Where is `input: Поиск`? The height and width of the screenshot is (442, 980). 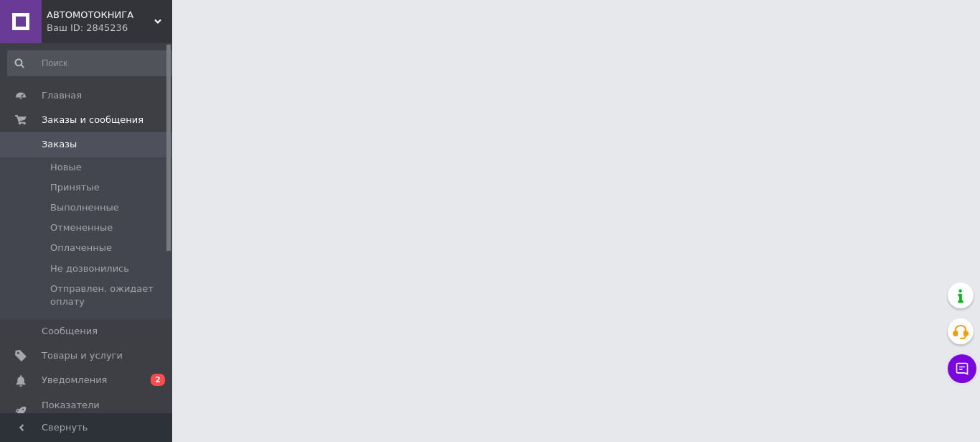 input: Поиск is located at coordinates (92, 63).